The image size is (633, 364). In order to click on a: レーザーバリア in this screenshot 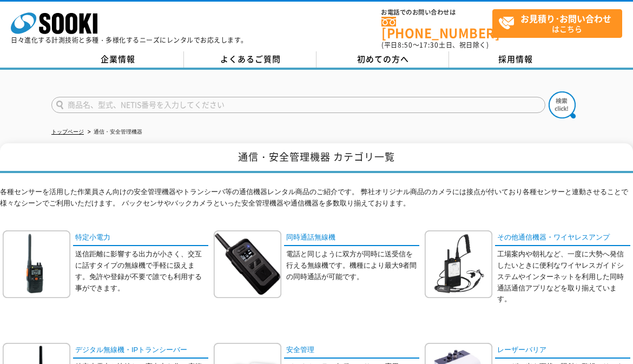, I will do `click(563, 351)`.